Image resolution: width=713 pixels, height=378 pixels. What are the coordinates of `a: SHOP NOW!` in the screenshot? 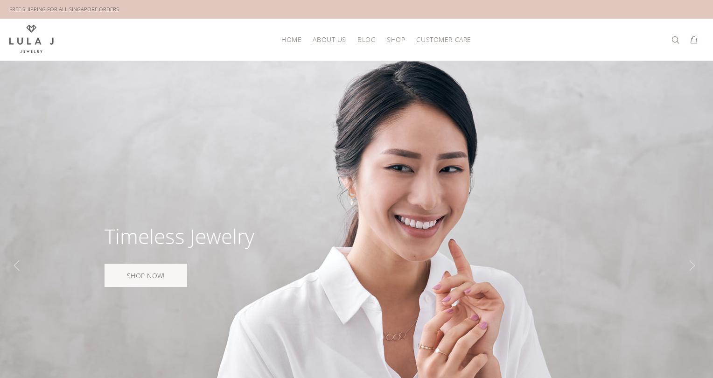 It's located at (146, 275).